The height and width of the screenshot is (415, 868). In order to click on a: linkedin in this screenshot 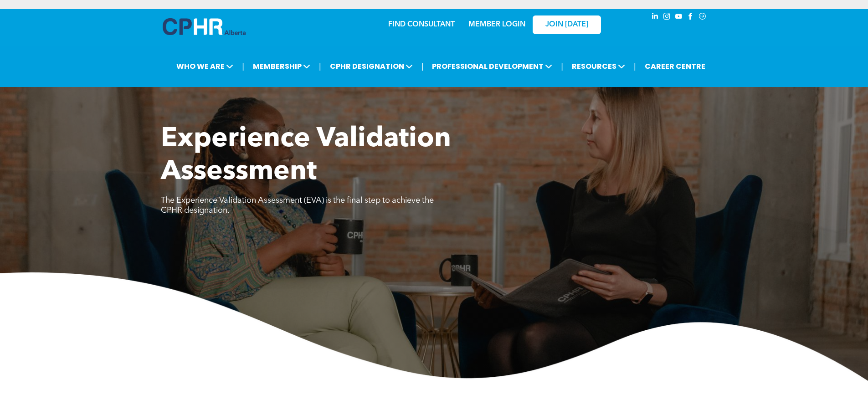, I will do `click(655, 17)`.